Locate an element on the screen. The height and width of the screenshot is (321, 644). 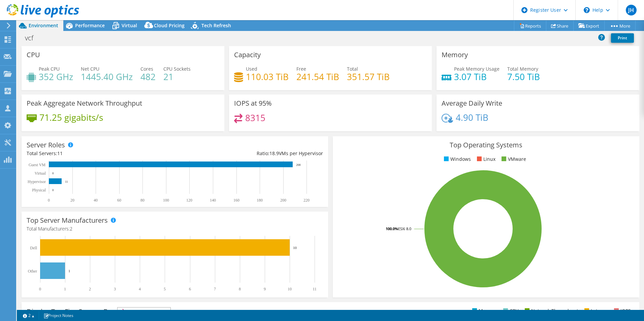
span: CPU Sockets is located at coordinates (177, 69).